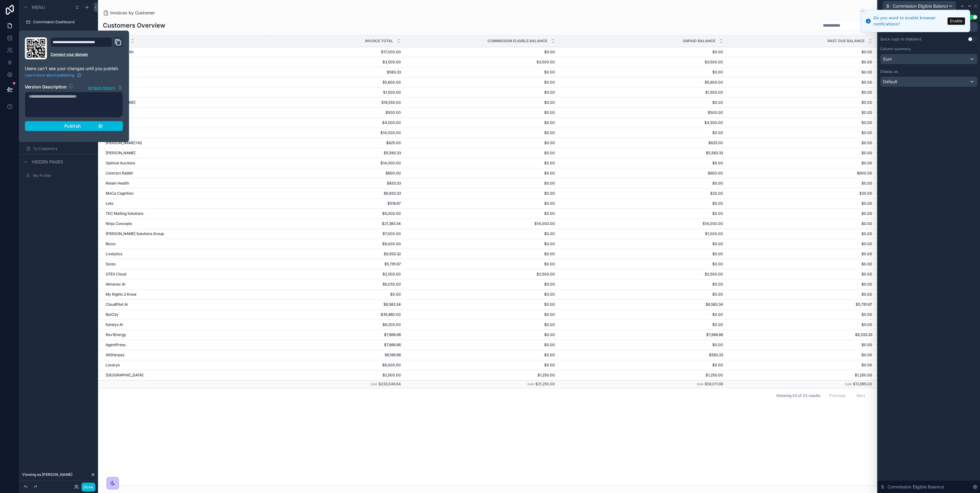  Describe the element at coordinates (74, 69) in the screenshot. I see `p: Users can't see your changes until you publish.` at that location.